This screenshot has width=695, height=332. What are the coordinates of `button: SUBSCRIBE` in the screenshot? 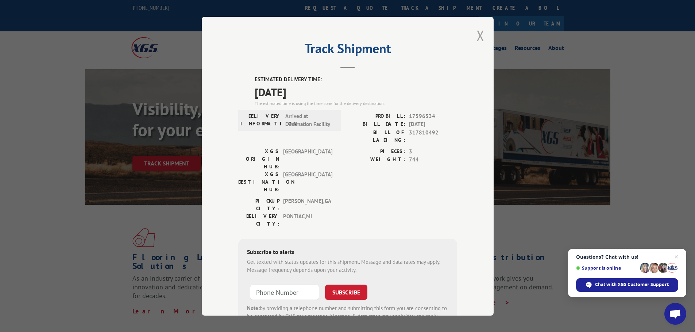 It's located at (346, 292).